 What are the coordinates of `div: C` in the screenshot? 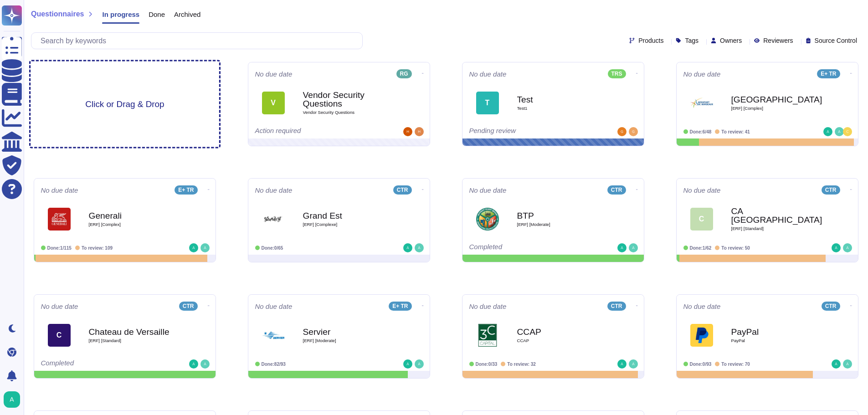 It's located at (60, 335).